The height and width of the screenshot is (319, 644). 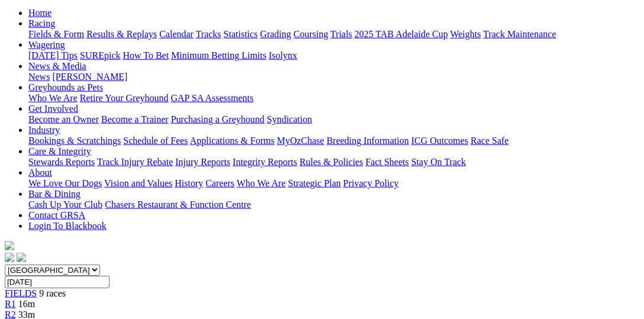 What do you see at coordinates (213, 98) in the screenshot?
I see `a: GAP SA Assessments` at bounding box center [213, 98].